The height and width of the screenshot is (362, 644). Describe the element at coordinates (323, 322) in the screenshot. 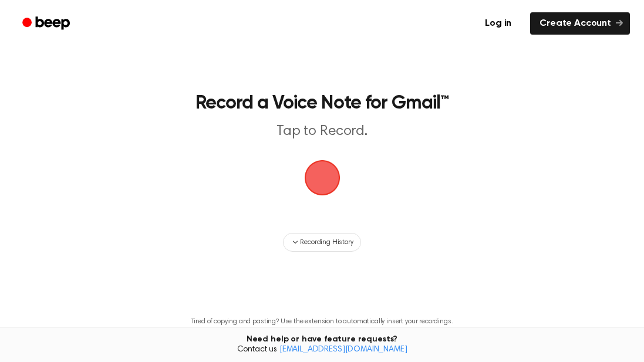

I see `p: Tired of copying and pasting? Use the extension to automatically insert your recordings.` at that location.